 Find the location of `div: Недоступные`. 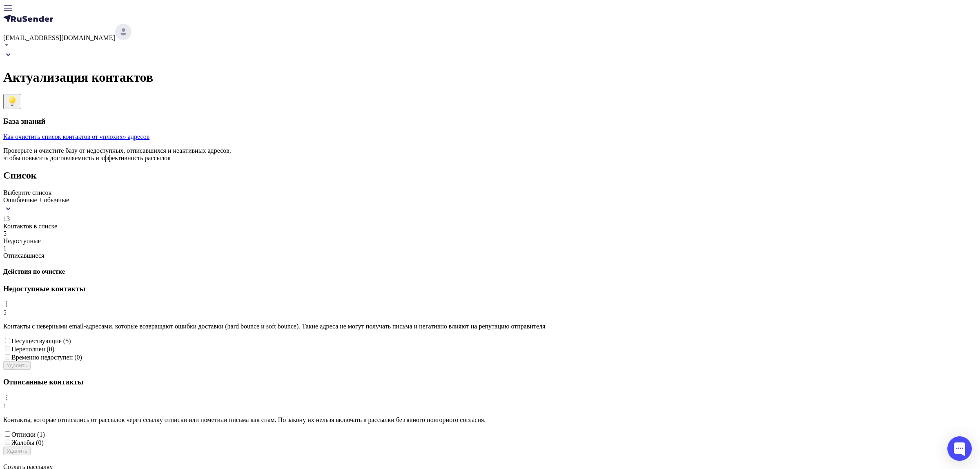

div: Недоступные is located at coordinates (490, 241).